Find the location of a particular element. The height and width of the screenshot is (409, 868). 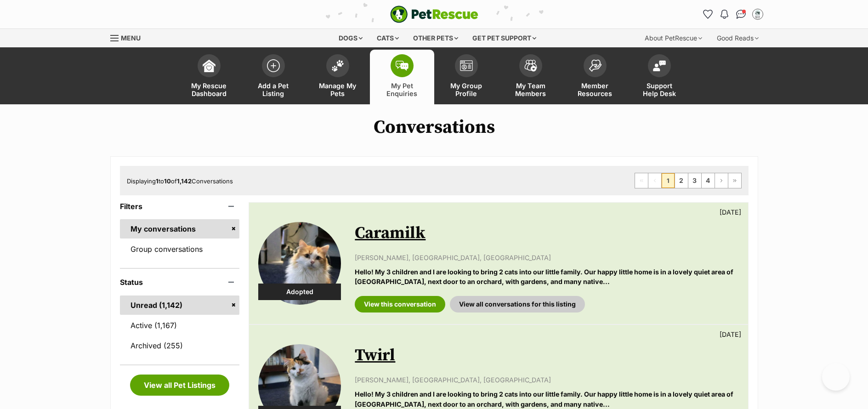

span: Previous page is located at coordinates (655, 181).